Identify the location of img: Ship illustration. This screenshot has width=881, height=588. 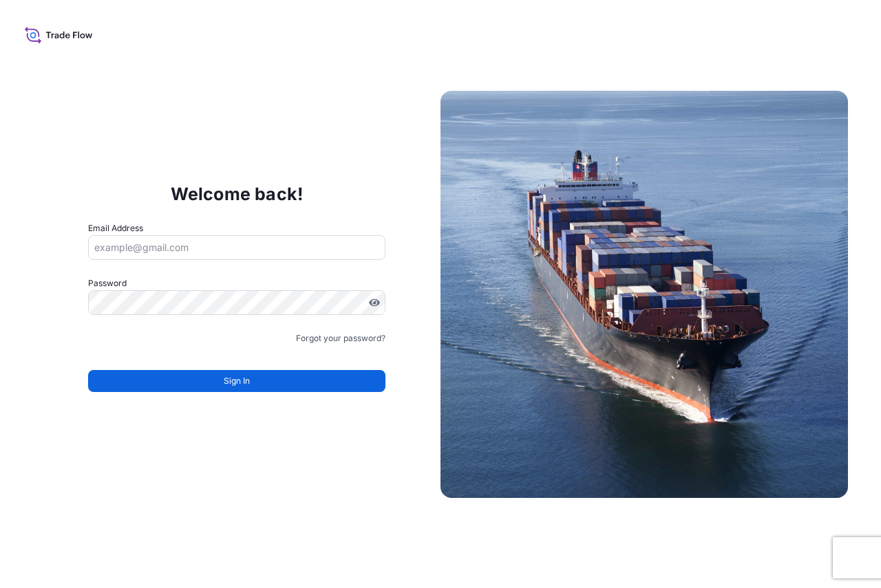
(644, 294).